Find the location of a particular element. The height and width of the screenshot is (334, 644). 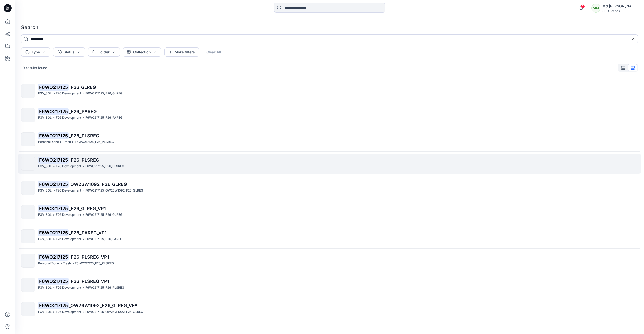

span: _F26_PAREG is located at coordinates (82, 111).